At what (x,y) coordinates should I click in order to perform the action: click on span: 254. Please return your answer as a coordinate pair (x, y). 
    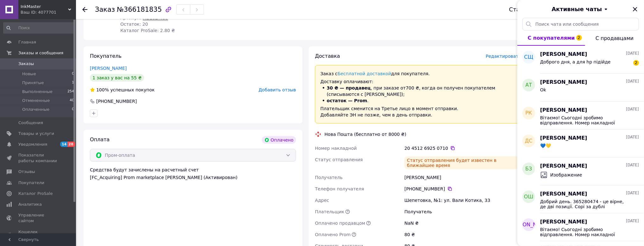
    Looking at the image, I should click on (70, 91).